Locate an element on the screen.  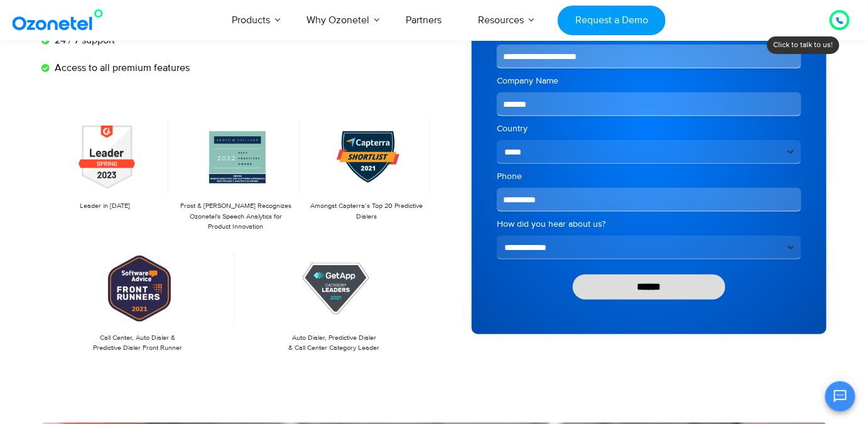
label: Country is located at coordinates (649, 129).